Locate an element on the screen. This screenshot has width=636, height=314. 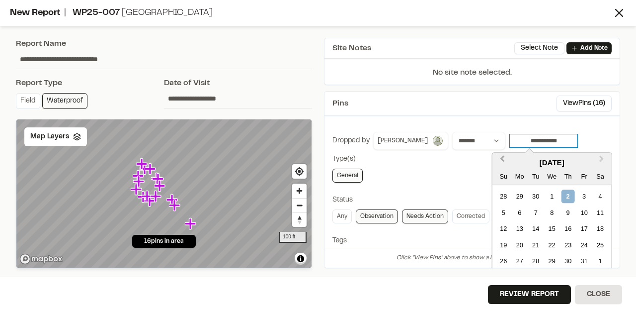
canvas: Map is located at coordinates (164, 194).